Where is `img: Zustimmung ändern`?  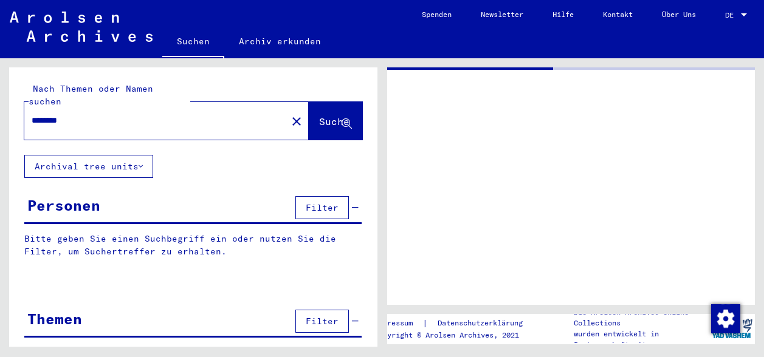 img: Zustimmung ändern is located at coordinates (725, 319).